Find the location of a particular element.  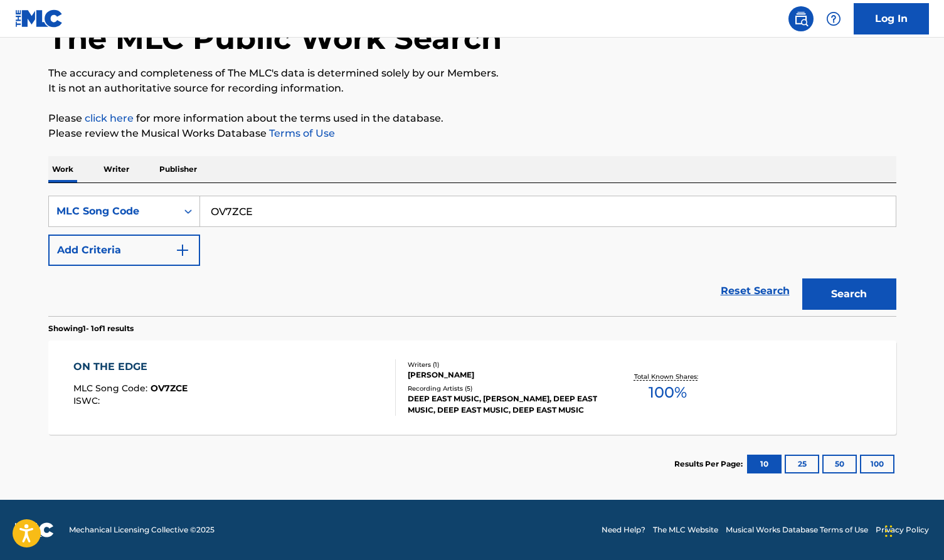

button: 50 is located at coordinates (839, 464).